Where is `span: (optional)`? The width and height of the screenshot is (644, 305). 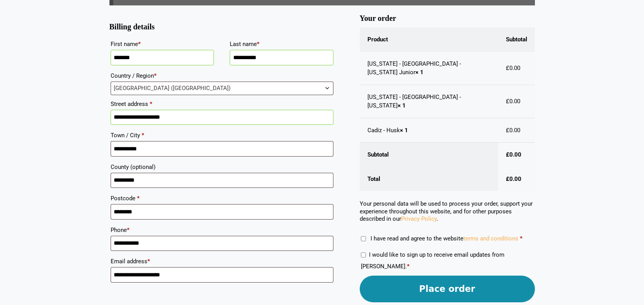
span: (optional) is located at coordinates (143, 167).